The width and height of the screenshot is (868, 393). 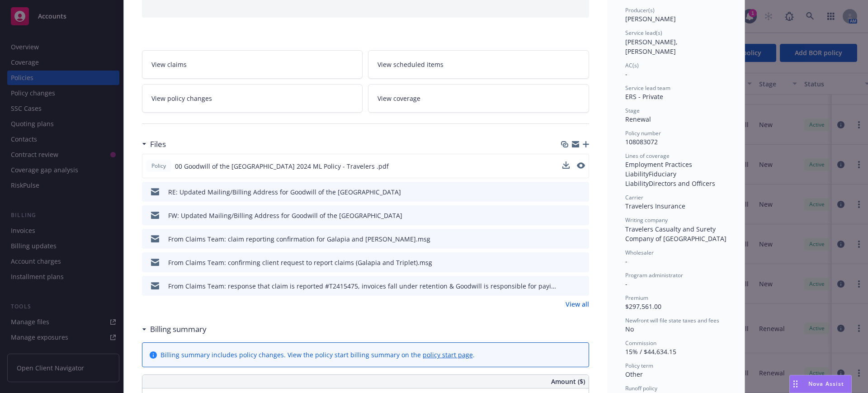 What do you see at coordinates (635, 197) in the screenshot?
I see `span: Carrier` at bounding box center [635, 197].